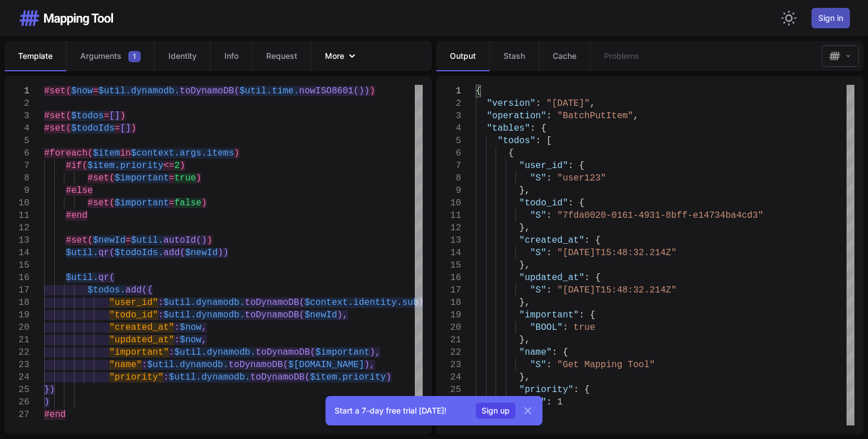  Describe the element at coordinates (606, 365) in the screenshot. I see `span: "Get Mapping Tool"` at that location.